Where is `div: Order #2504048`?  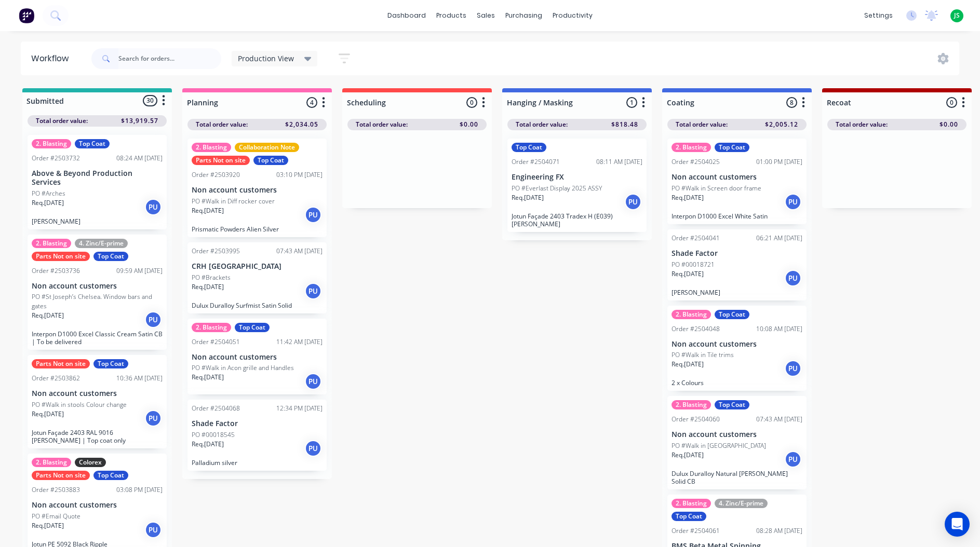
div: Order #2504048 is located at coordinates (695, 329).